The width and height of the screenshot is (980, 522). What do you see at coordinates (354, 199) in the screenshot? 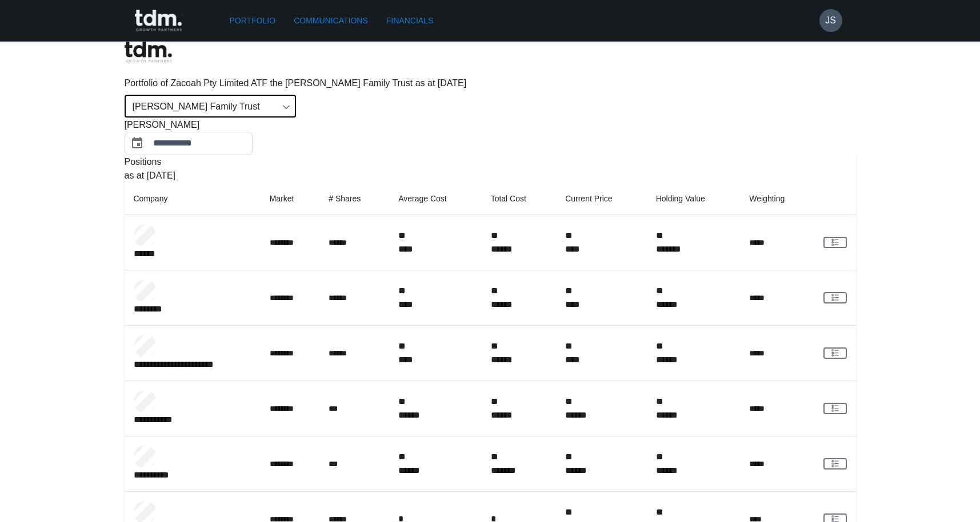
I see `th: # Shares` at bounding box center [354, 199].